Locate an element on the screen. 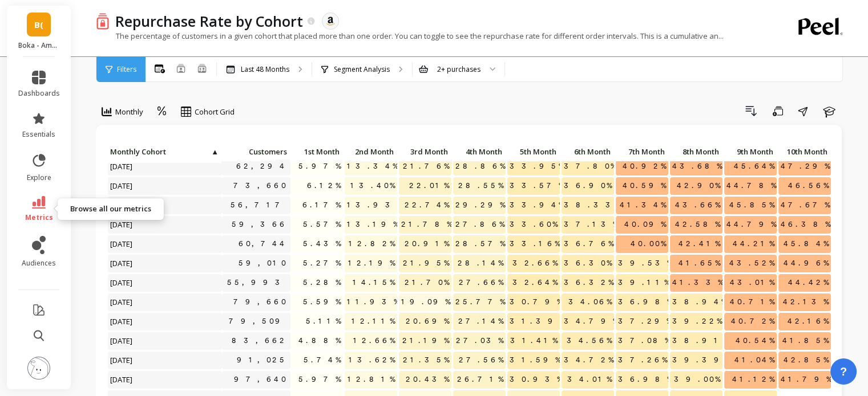 This screenshot has width=868, height=396. span: explore is located at coordinates (39, 178).